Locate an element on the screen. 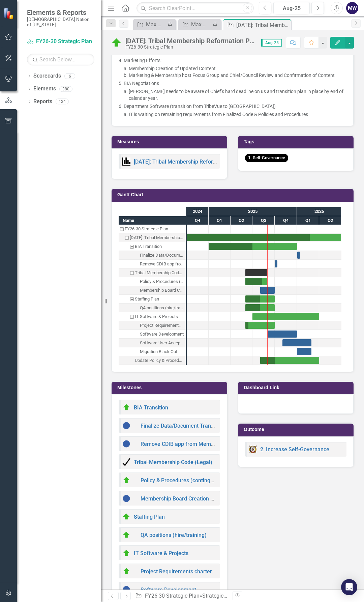 This screenshot has height=602, width=364. img: ClearPoint Strategy is located at coordinates (9, 13).